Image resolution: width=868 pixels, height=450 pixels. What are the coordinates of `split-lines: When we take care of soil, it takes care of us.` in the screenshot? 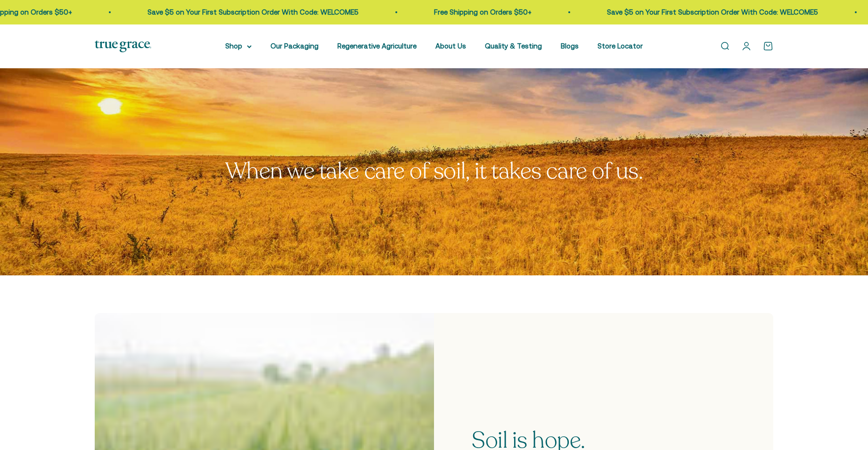 It's located at (434, 171).